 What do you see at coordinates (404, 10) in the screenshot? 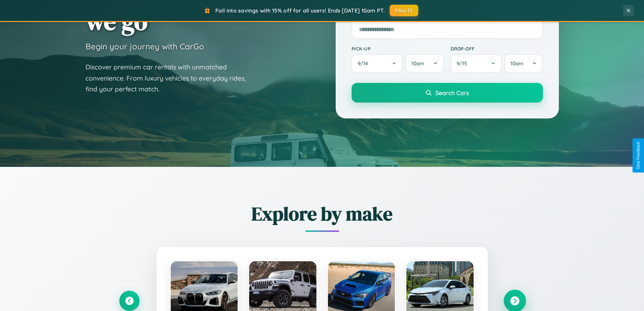
I see `button: FALL15` at bounding box center [404, 10].